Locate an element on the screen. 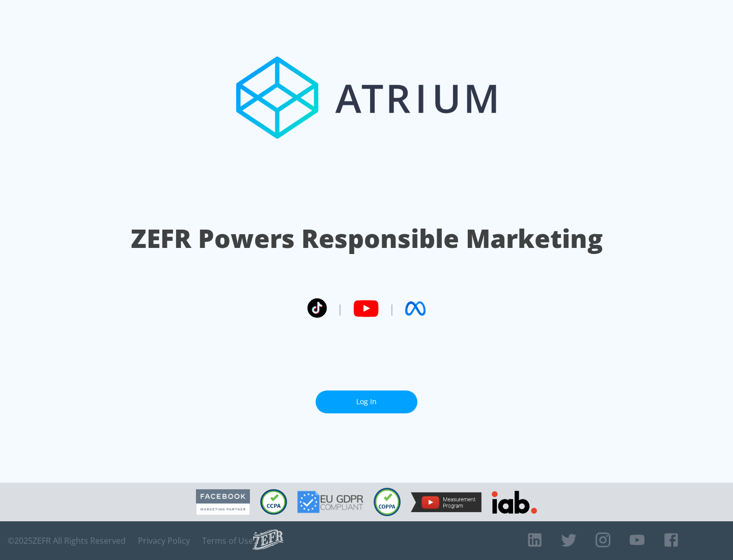 The height and width of the screenshot is (560, 733). a: Privacy Policy is located at coordinates (164, 541).